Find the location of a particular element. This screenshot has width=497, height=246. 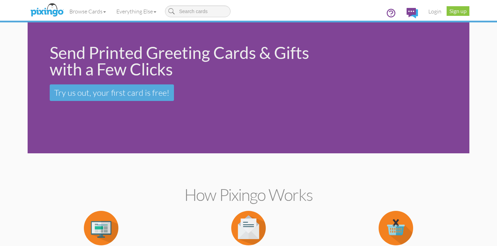

a: Sign up is located at coordinates (458, 11).